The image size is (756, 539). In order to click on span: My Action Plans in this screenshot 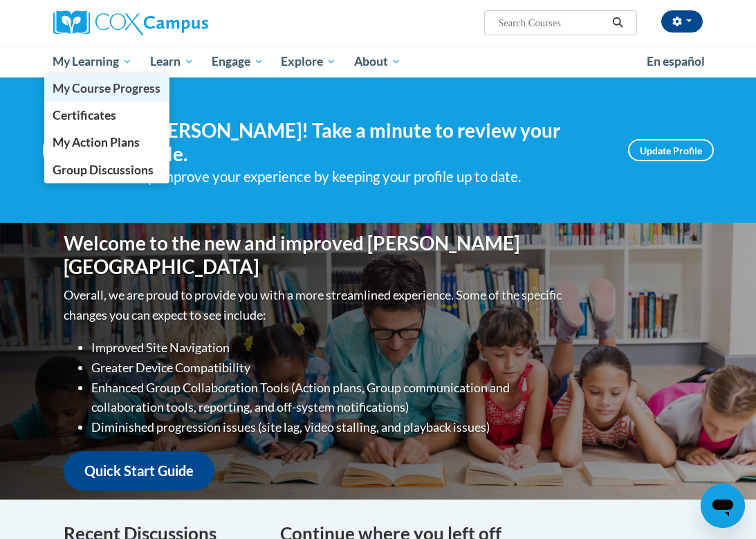, I will do `click(96, 142)`.